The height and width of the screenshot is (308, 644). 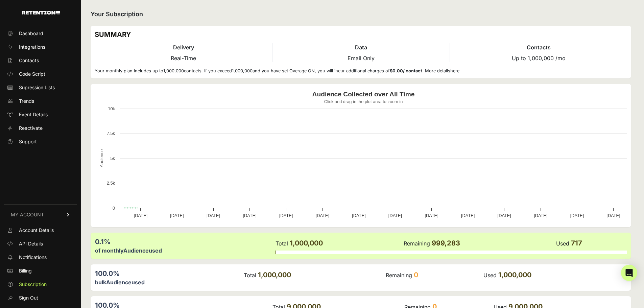 I want to click on a: Notifications, so click(x=40, y=257).